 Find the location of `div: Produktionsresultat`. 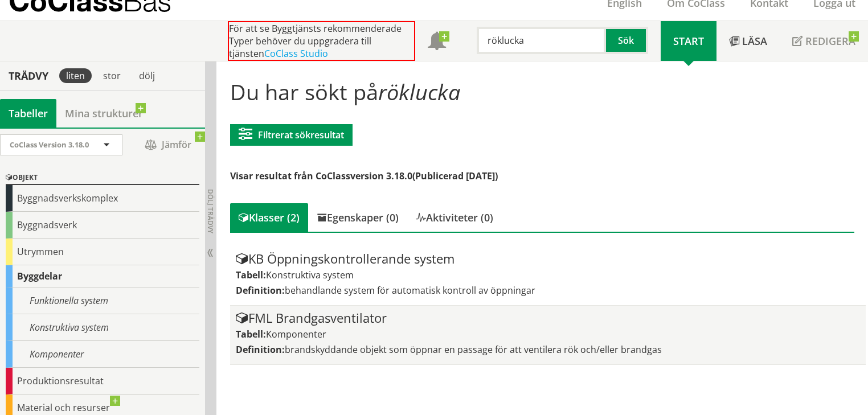

div: Produktionsresultat is located at coordinates (103, 381).